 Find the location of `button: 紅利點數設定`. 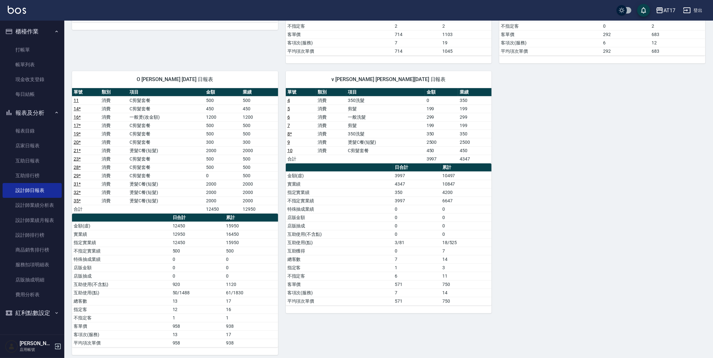

button: 紅利點數設定 is located at coordinates (32, 313).